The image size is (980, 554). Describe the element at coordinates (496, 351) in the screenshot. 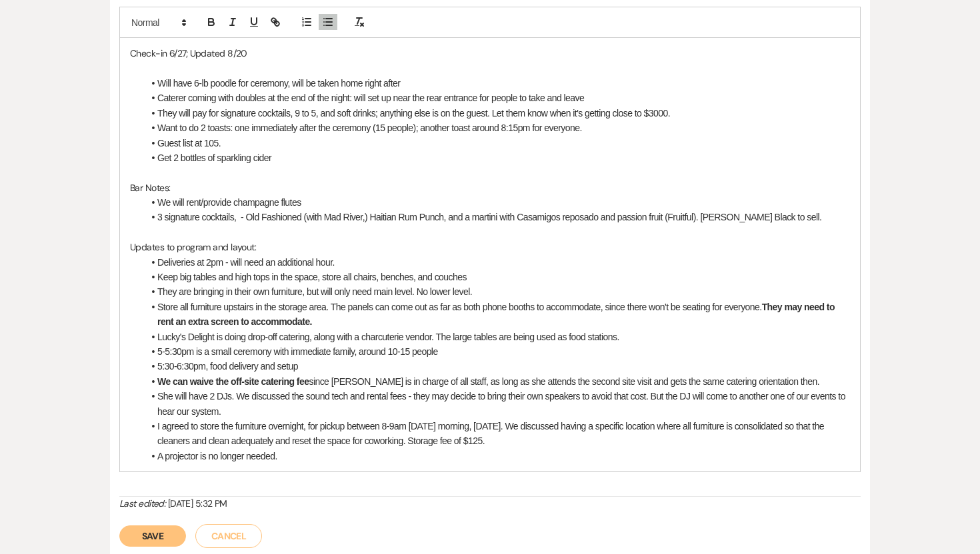

I see `li: 5-5:30pm is a small ceremony with immediate family, around 10-15 people` at that location.